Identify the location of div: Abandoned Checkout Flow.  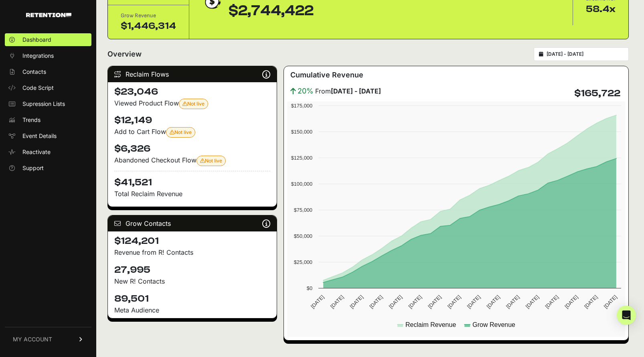
(192, 161).